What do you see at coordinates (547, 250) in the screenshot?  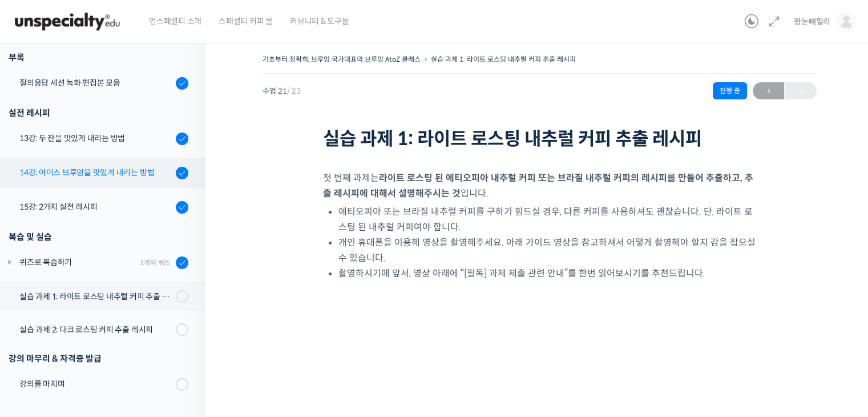 I see `li: 개인 휴대폰을 이용해 영상을 촬영해주세요. 아래 가이드 영상을 참고하셔서 어떻게 촬영해야 할지 감을 잡으실 수 있습니다.` at bounding box center [547, 250].